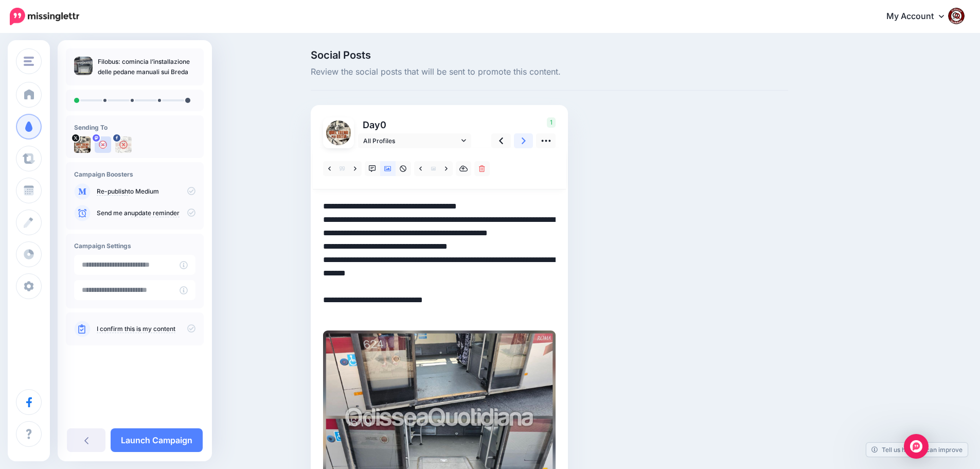 The height and width of the screenshot is (469, 980). I want to click on img: menu.png, so click(29, 62).